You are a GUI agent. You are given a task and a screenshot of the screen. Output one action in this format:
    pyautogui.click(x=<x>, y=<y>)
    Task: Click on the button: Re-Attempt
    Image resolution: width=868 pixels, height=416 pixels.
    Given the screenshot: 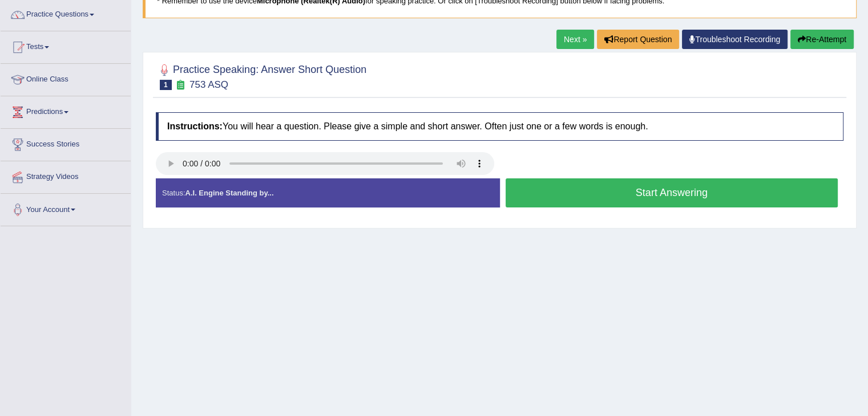 What is the action you would take?
    pyautogui.click(x=822, y=39)
    